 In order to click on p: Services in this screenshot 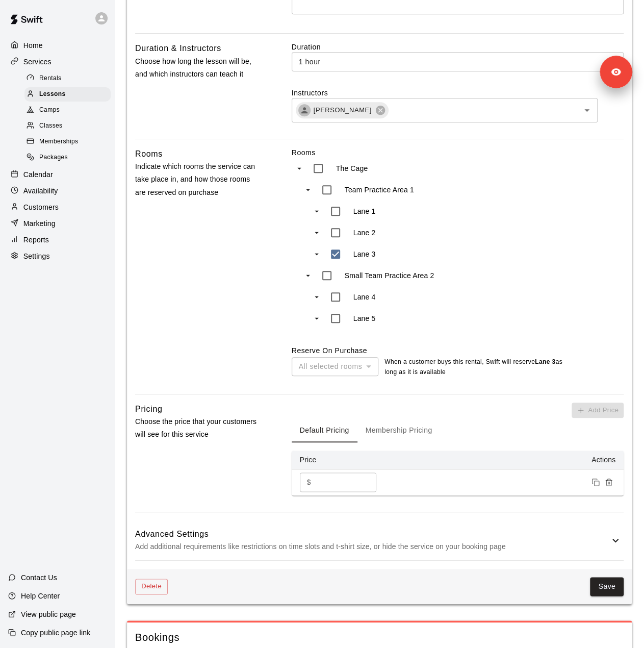, I will do `click(37, 62)`.